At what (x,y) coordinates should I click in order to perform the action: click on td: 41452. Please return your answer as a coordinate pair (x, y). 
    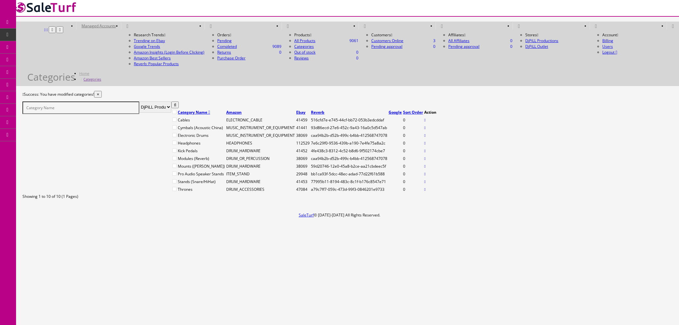
    Looking at the image, I should click on (303, 151).